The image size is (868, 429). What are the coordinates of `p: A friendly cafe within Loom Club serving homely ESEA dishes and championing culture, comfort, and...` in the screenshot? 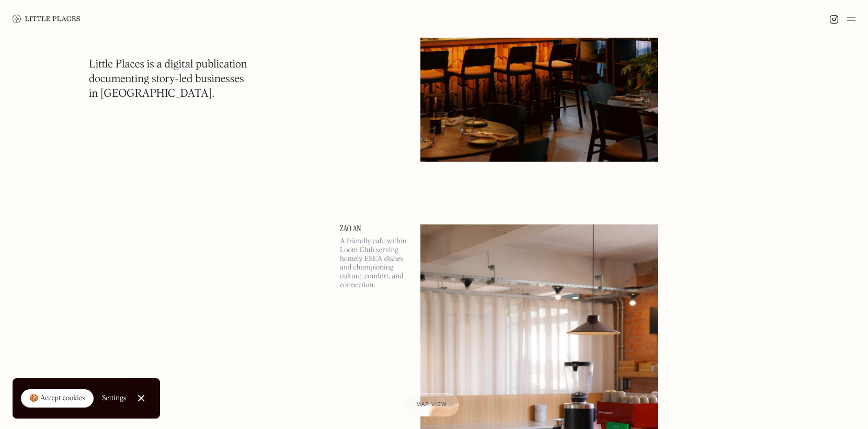 It's located at (374, 263).